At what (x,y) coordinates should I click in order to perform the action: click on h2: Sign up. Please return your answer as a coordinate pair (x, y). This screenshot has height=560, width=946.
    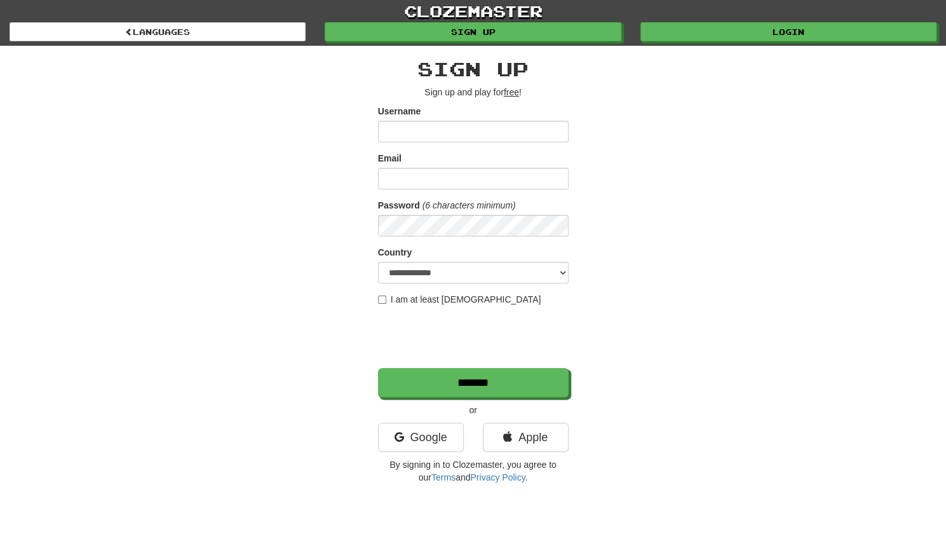
    Looking at the image, I should click on (473, 69).